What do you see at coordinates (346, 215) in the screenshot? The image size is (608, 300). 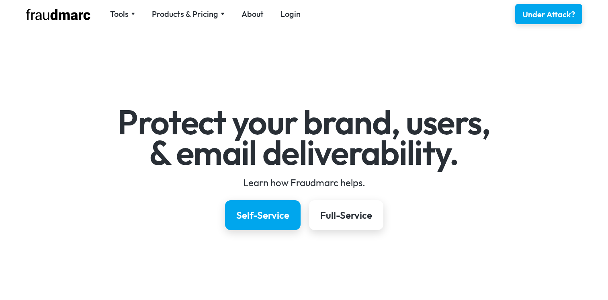 I see `a: Full-Service` at bounding box center [346, 215].